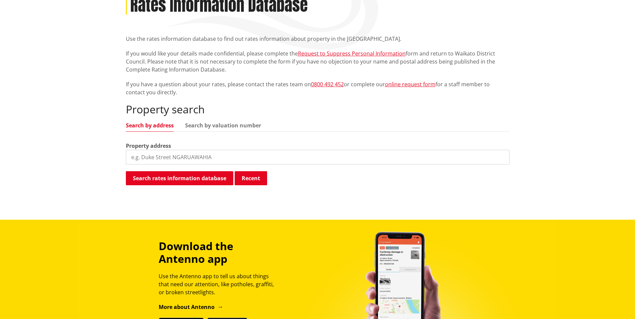 This screenshot has width=635, height=319. I want to click on p: Use the Antenno app to tell us about things that need our attention, like potholes, graffiti, or ..., so click(219, 284).